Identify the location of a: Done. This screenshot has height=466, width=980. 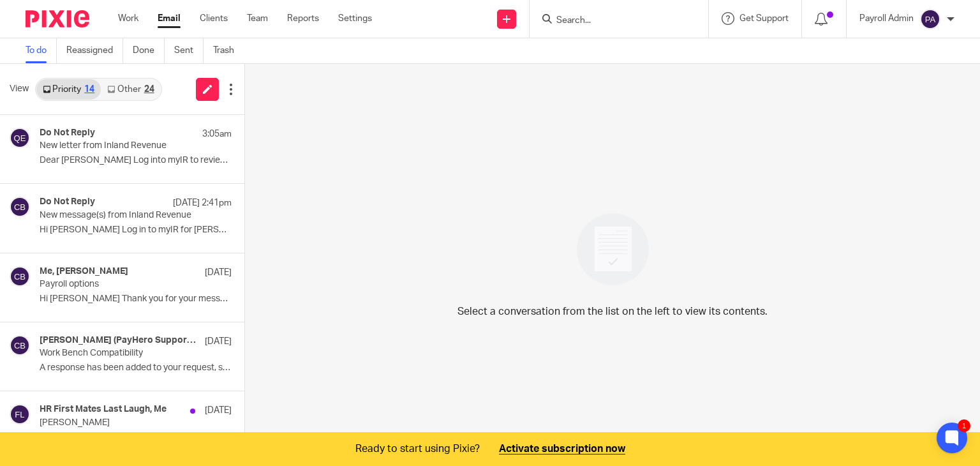
(149, 50).